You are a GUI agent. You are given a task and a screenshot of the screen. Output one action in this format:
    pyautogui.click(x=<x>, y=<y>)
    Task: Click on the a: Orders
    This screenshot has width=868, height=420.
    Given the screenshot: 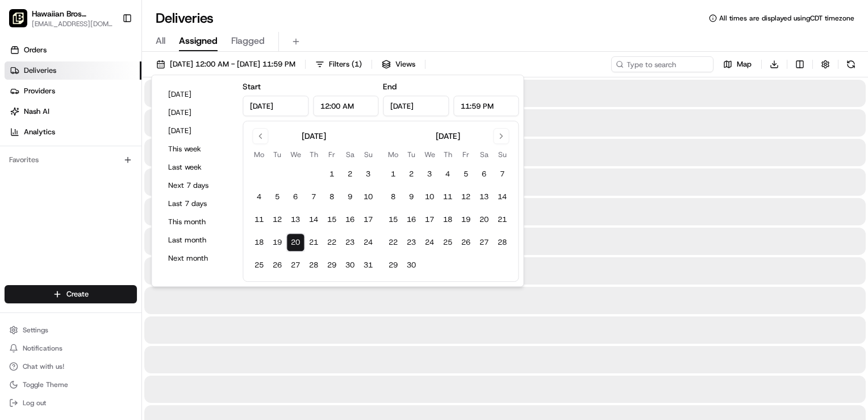 What is the action you would take?
    pyautogui.click(x=73, y=51)
    